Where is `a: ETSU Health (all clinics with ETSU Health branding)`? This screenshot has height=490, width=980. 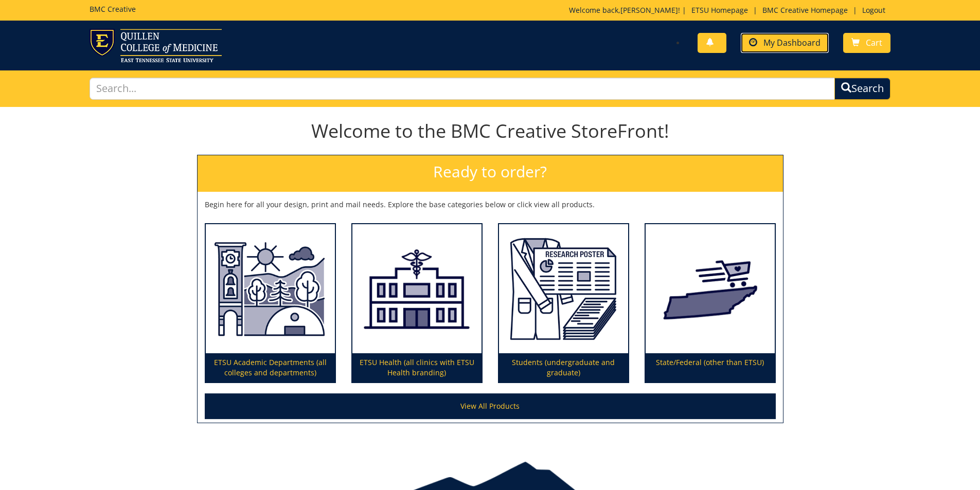 a: ETSU Health (all clinics with ETSU Health branding) is located at coordinates (417, 303).